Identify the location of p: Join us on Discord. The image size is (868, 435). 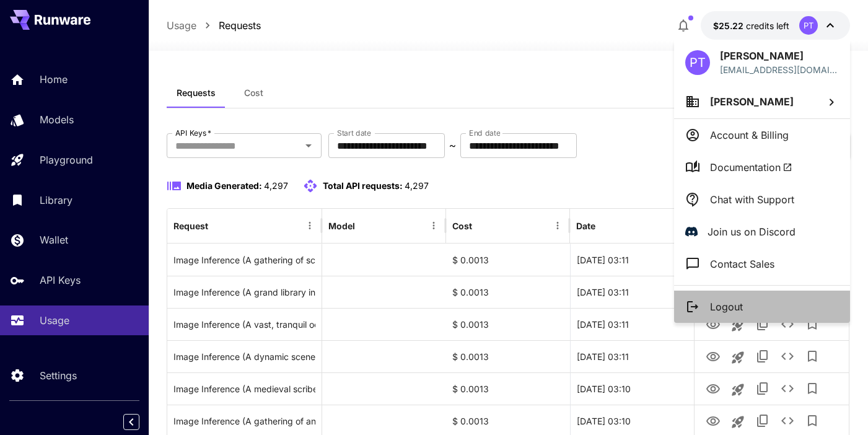
(752, 232).